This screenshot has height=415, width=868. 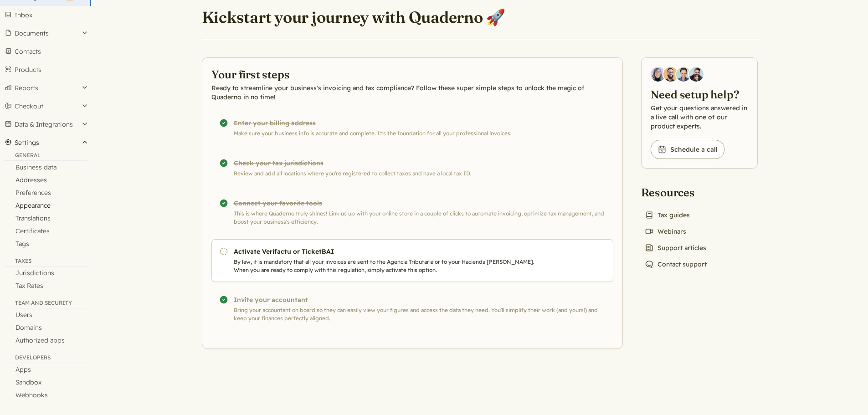 What do you see at coordinates (658, 75) in the screenshot?
I see `img: Diana Carrasco, Account Executive at Quaderno` at bounding box center [658, 75].